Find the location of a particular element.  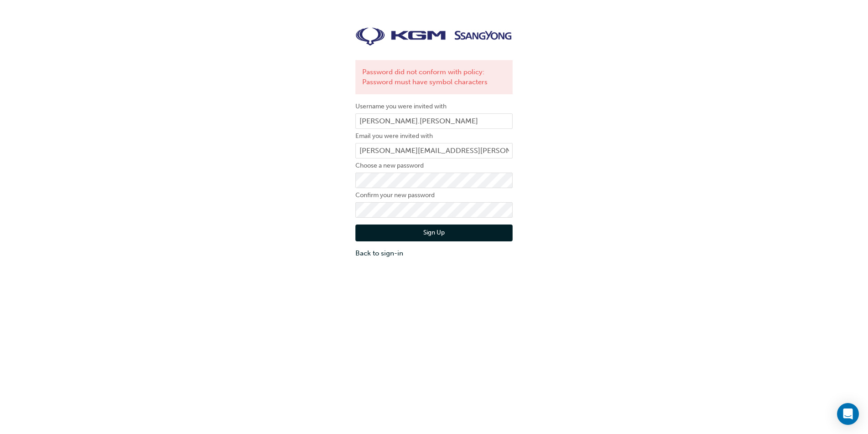

a: Back to sign-in is located at coordinates (434, 253).